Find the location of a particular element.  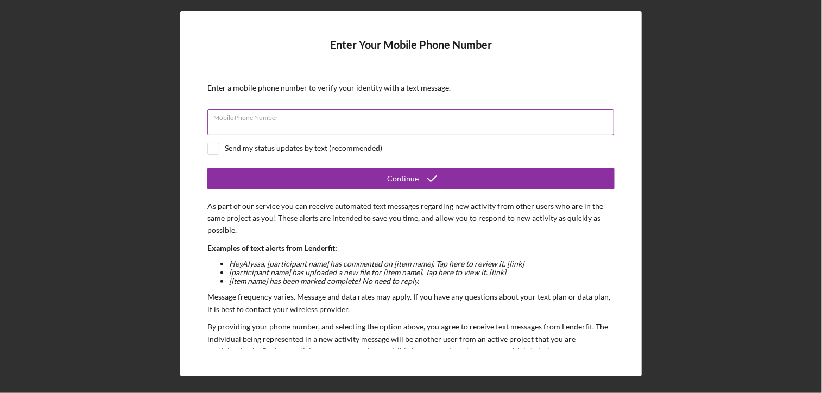

p: As part of our service you can receive automated text messages regarding new activity from other ... is located at coordinates (411, 218).